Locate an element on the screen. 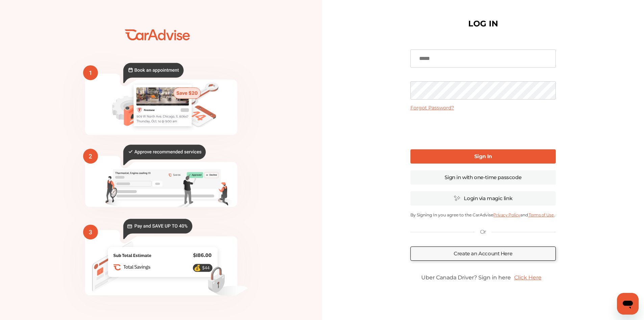 The image size is (644, 320). a: Sign In is located at coordinates (483, 157).